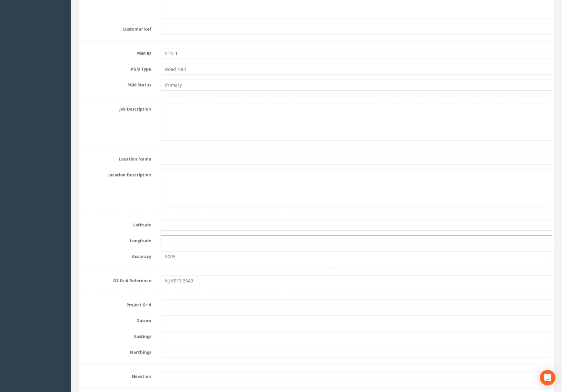 The height and width of the screenshot is (392, 562). I want to click on label: Datum, so click(116, 320).